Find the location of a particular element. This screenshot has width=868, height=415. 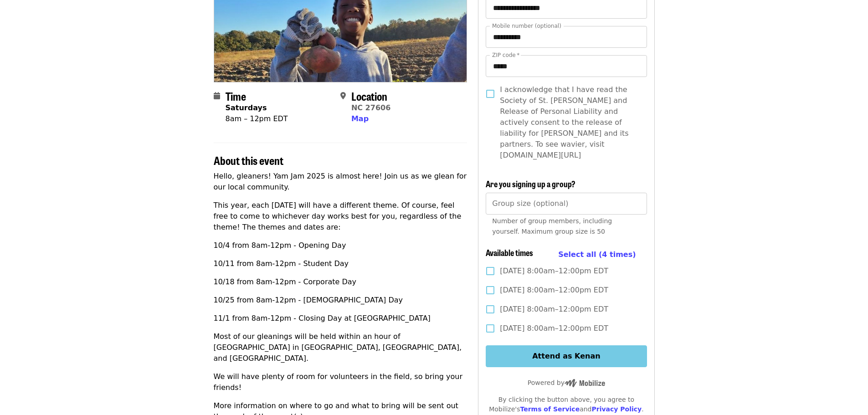

input: Mobile number (optional) is located at coordinates (566, 37).